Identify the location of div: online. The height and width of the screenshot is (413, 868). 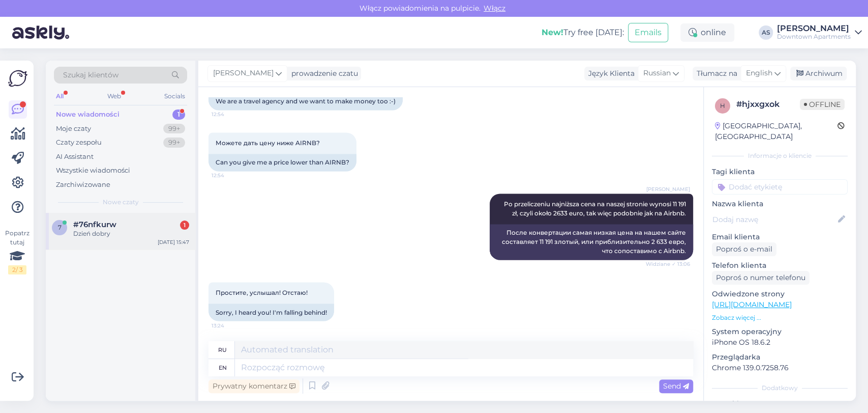
(707, 32).